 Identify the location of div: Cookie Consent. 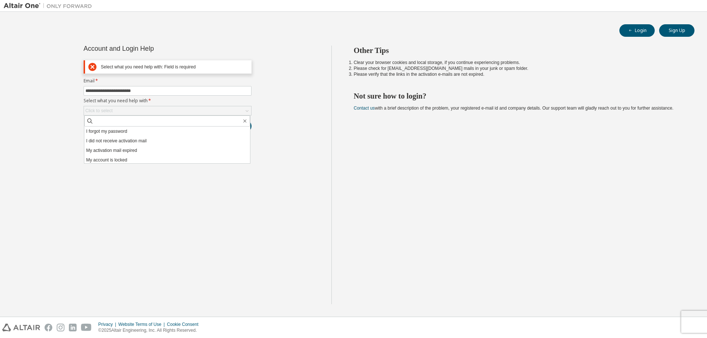
(184, 325).